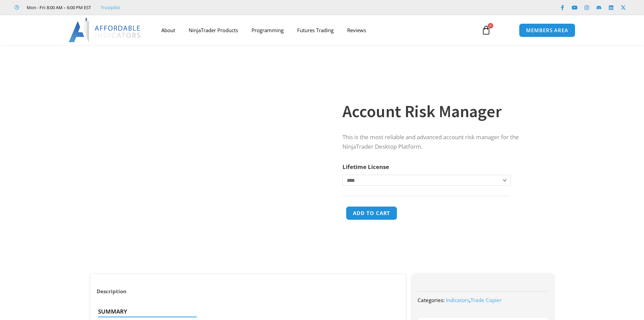  I want to click on a: About, so click(168, 30).